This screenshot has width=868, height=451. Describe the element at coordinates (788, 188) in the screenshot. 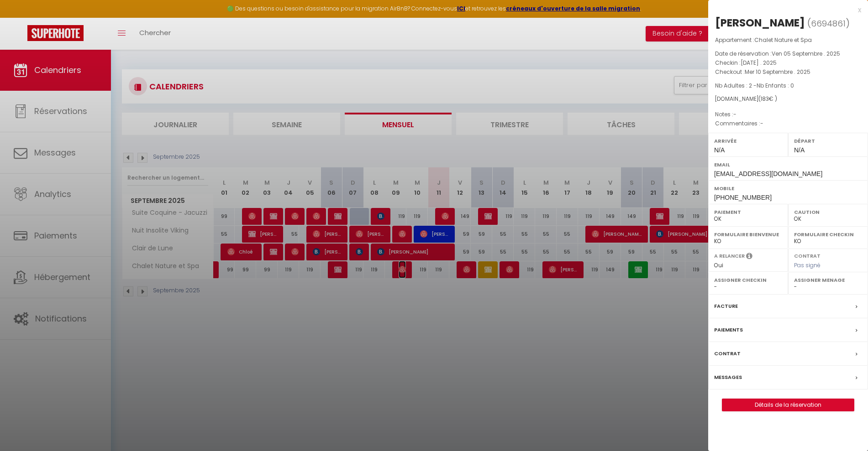

I see `label: Mobile` at that location.